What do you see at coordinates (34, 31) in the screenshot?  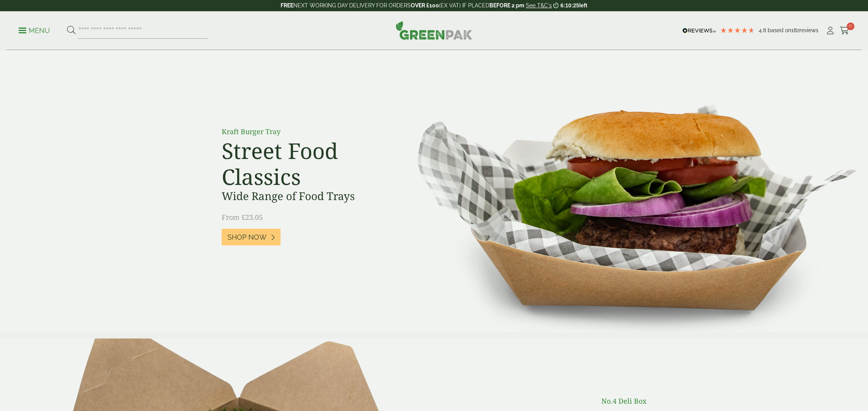 I see `p: Menu` at bounding box center [34, 31].